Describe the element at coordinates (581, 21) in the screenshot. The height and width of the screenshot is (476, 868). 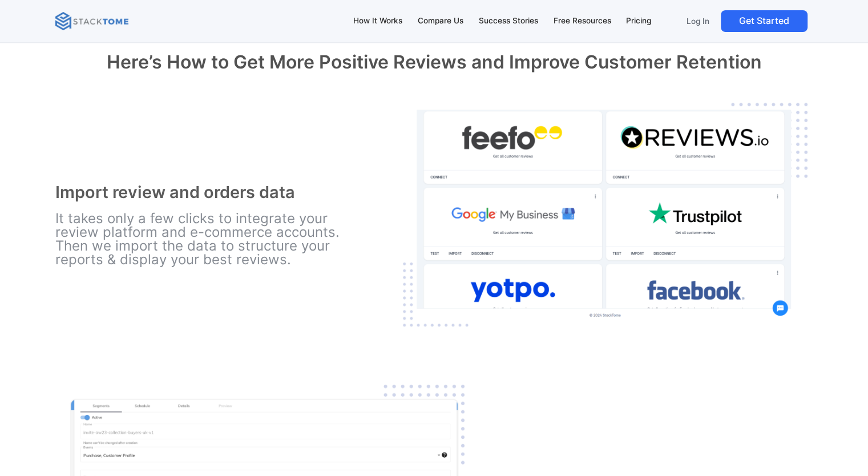
I see `div: Free Resources` at that location.